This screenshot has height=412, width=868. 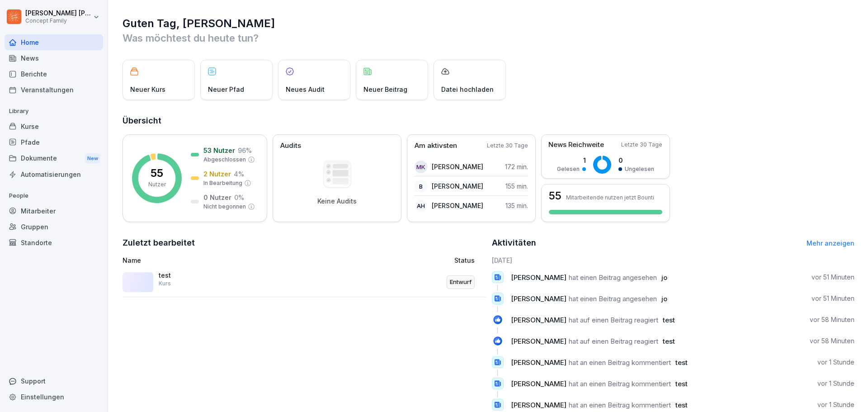 I want to click on p: 135 min., so click(x=517, y=206).